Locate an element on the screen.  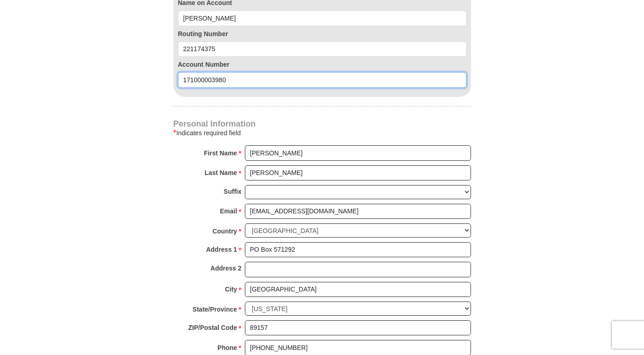
strong: State/Province is located at coordinates (215, 309).